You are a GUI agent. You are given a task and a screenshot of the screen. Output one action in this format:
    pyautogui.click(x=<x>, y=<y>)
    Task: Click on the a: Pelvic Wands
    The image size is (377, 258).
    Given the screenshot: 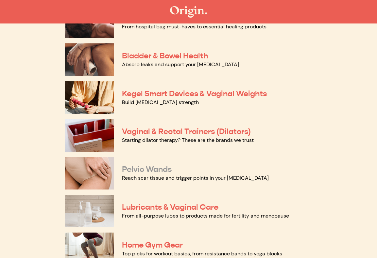 What is the action you would take?
    pyautogui.click(x=147, y=170)
    